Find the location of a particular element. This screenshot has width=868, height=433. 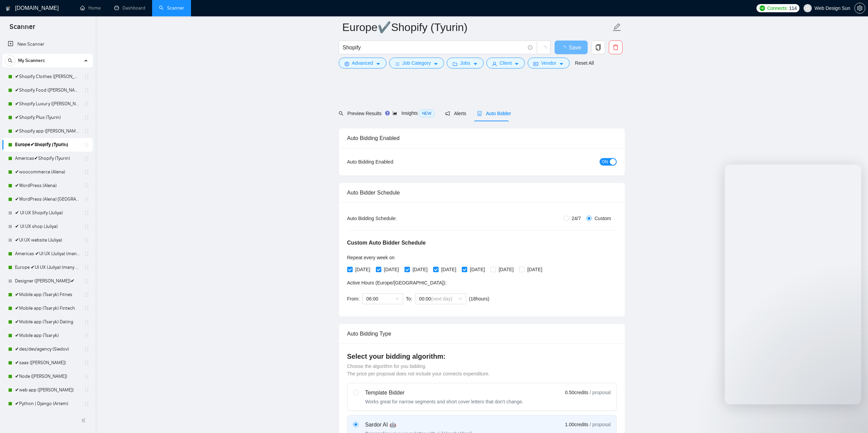

div: Tooltip anchor is located at coordinates (387, 113).